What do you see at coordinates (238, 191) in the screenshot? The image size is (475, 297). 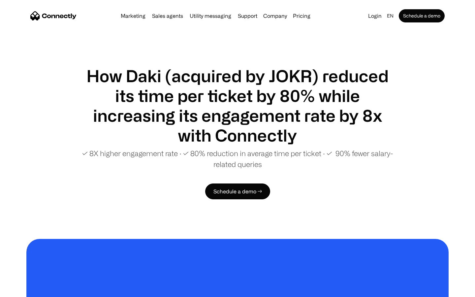 I see `a: Schedule a demo →` at bounding box center [238, 191].